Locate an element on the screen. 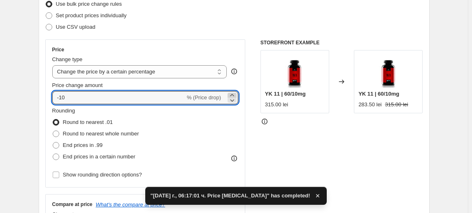 This screenshot has width=472, height=213. span: Round to nearest .01 is located at coordinates (88, 122).